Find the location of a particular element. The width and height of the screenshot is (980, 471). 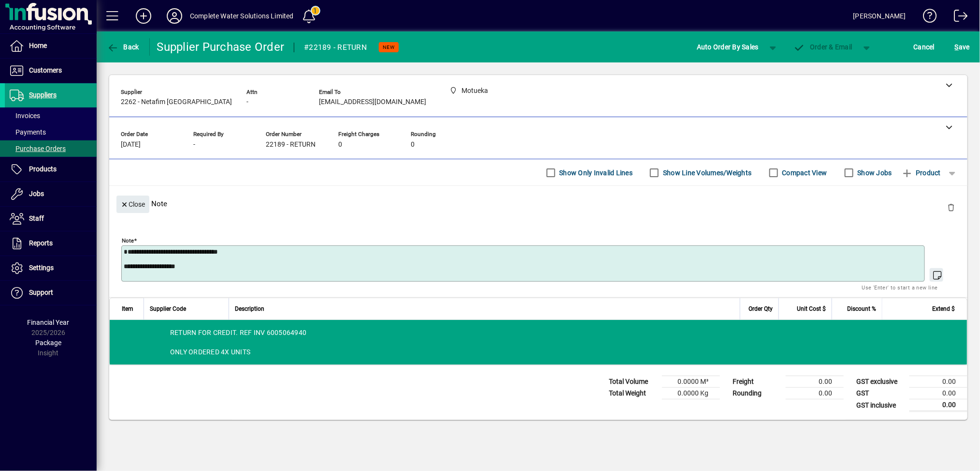

span: Products is located at coordinates (43, 169).